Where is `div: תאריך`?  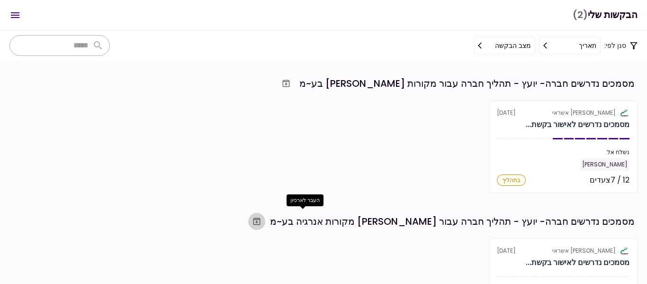
div: תאריך is located at coordinates (587, 45).